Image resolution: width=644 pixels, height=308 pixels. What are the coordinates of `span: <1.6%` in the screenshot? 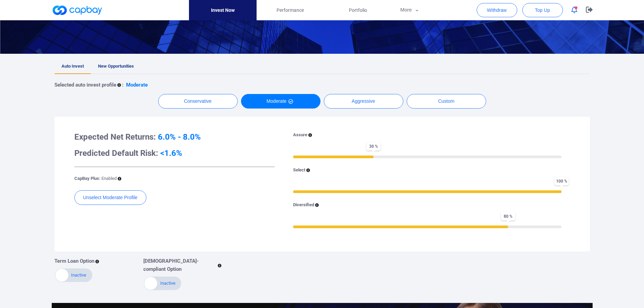 It's located at (171, 154).